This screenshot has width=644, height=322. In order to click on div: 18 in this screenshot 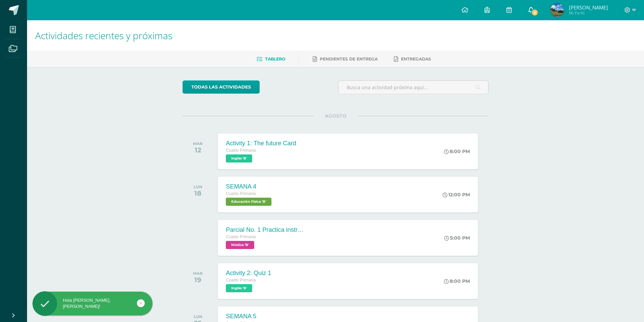, I will do `click(198, 193)`.